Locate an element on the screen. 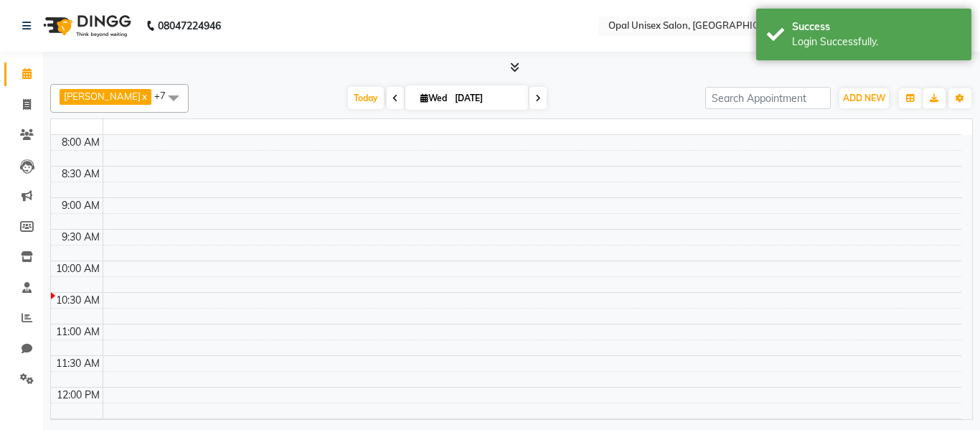 This screenshot has width=980, height=430. span: Today is located at coordinates (366, 98).